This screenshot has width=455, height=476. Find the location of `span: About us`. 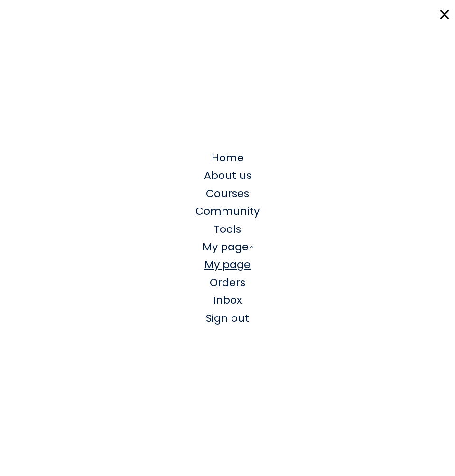

span: About us is located at coordinates (228, 175).